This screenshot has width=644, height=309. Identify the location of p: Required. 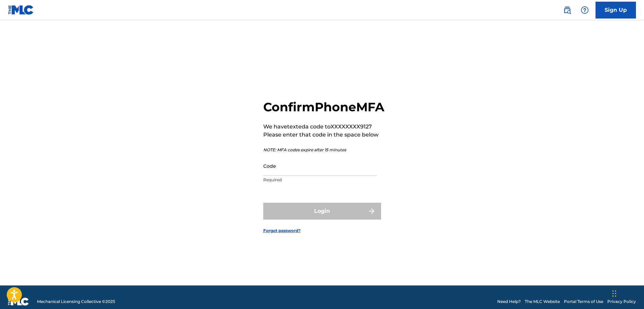
(320, 180).